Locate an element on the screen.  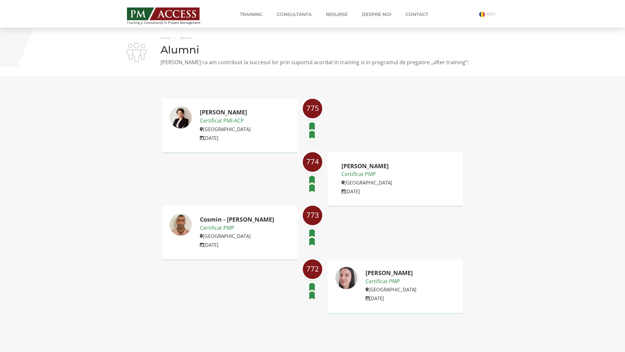
a: Contact is located at coordinates (417, 14).